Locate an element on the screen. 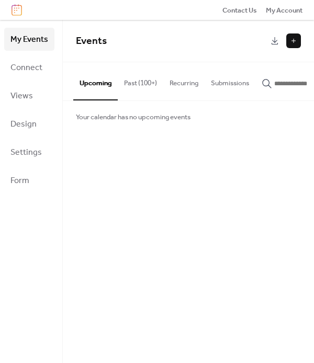 This screenshot has width=314, height=363. button: Upcoming is located at coordinates (95, 81).